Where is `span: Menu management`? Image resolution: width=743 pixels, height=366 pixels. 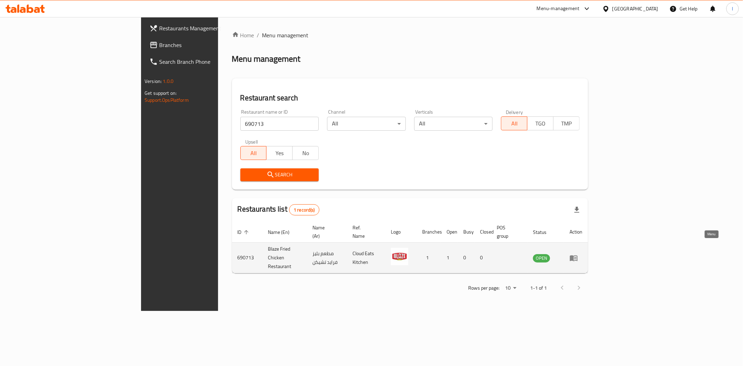 span: Menu management is located at coordinates (285, 35).